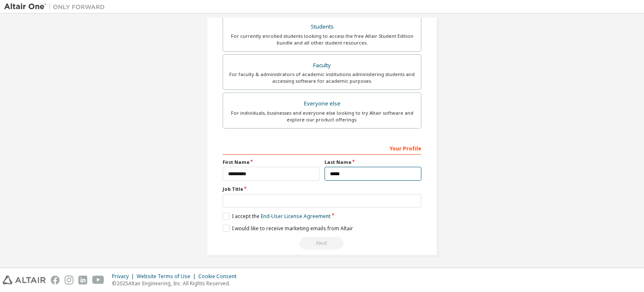  What do you see at coordinates (322, 148) in the screenshot?
I see `div: Your Profile` at bounding box center [322, 148].